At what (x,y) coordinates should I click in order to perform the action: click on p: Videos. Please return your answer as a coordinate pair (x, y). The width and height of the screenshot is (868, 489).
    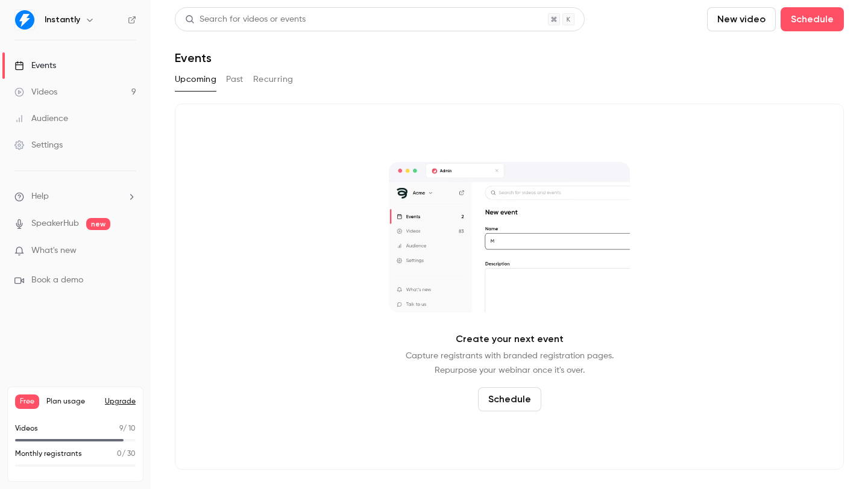
    Looking at the image, I should click on (26, 429).